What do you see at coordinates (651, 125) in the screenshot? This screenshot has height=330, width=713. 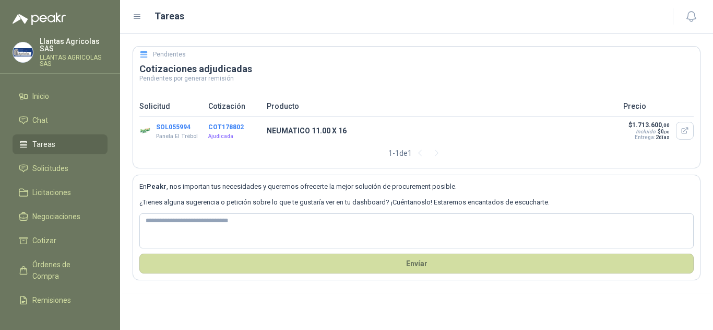 I see `span: 1.713.600` at bounding box center [651, 125].